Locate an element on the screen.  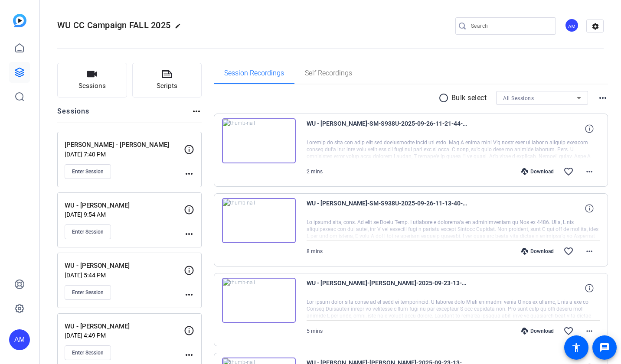
button: Scripts is located at coordinates (167, 80).